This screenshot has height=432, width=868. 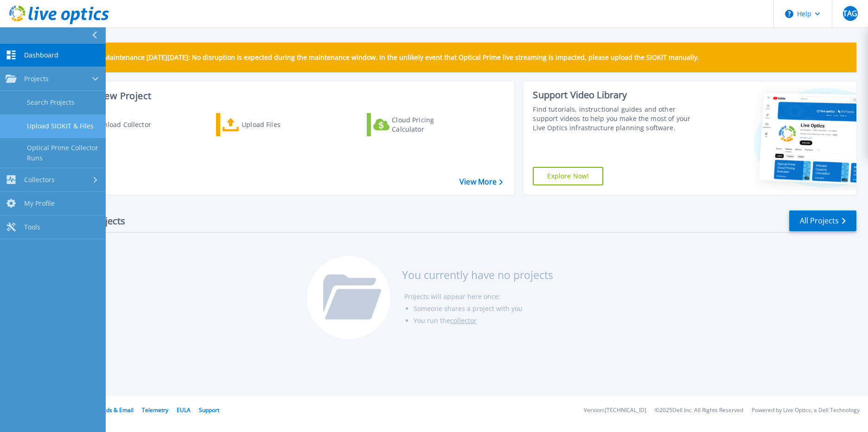 What do you see at coordinates (40, 204) in the screenshot?
I see `span: My Profile` at bounding box center [40, 204].